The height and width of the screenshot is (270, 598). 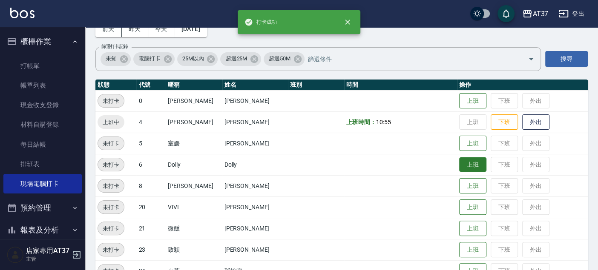 What do you see at coordinates (151, 229) in the screenshot?
I see `td: 21` at bounding box center [151, 229].